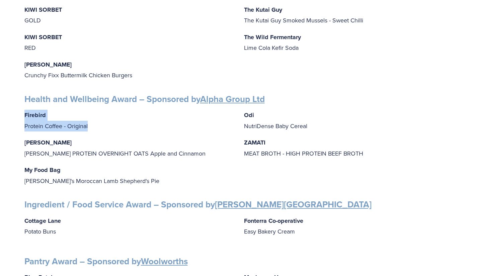 This screenshot has height=276, width=477. I want to click on a: Alpha Group Ltd, so click(232, 99).